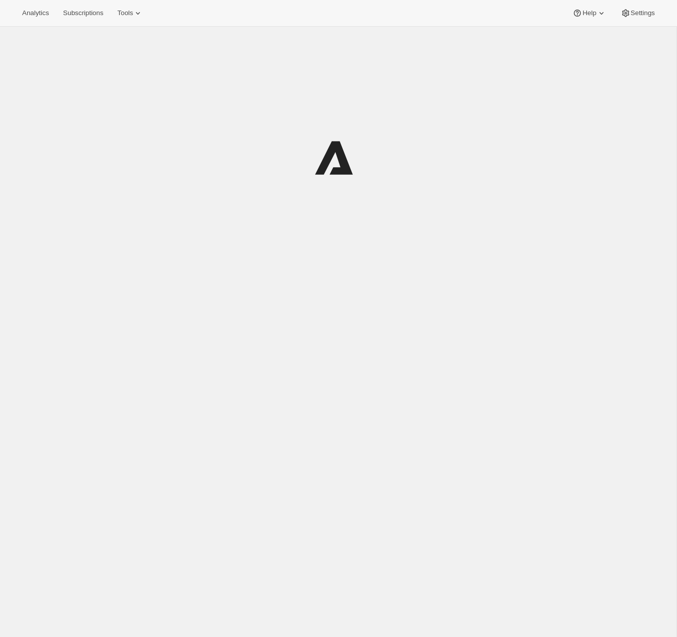 The height and width of the screenshot is (637, 677). I want to click on span: Analytics, so click(35, 13).